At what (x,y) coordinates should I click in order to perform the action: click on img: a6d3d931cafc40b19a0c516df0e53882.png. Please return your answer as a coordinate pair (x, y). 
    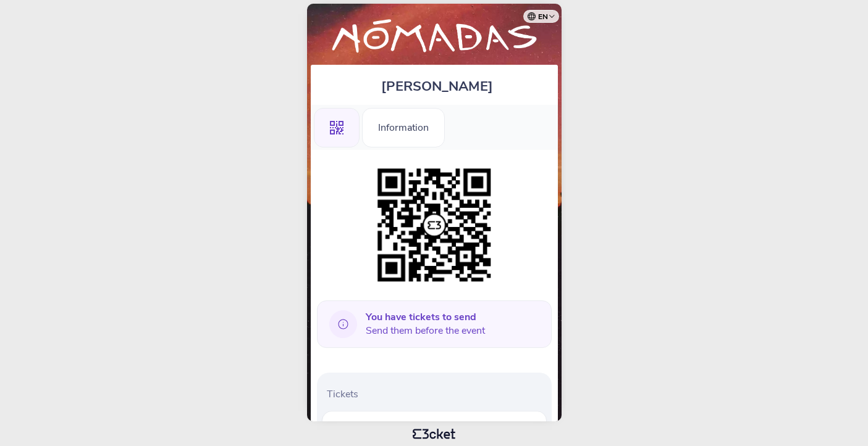
    Looking at the image, I should click on (434, 225).